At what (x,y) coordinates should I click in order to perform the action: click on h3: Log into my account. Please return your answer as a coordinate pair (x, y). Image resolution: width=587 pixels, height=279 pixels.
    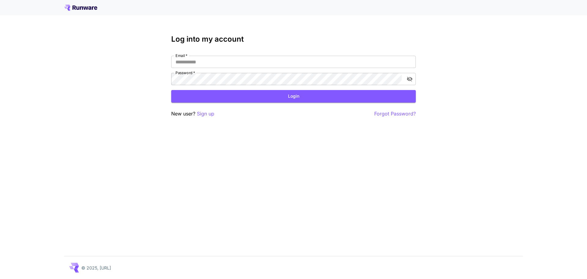
    Looking at the image, I should click on (294, 39).